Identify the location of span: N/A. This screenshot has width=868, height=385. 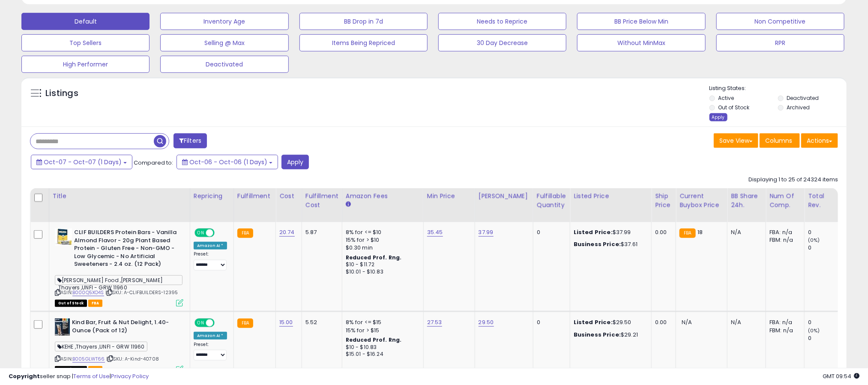
(687, 322).